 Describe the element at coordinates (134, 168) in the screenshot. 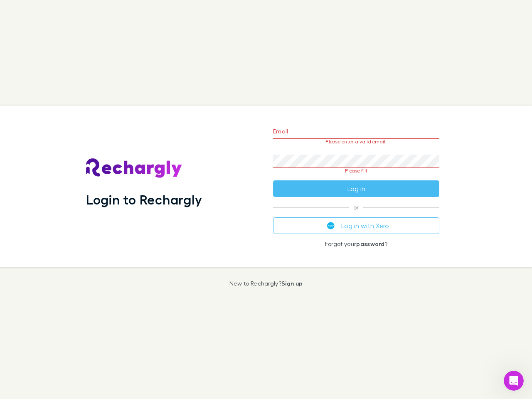

I see `img: Rechargly's Logo` at that location.